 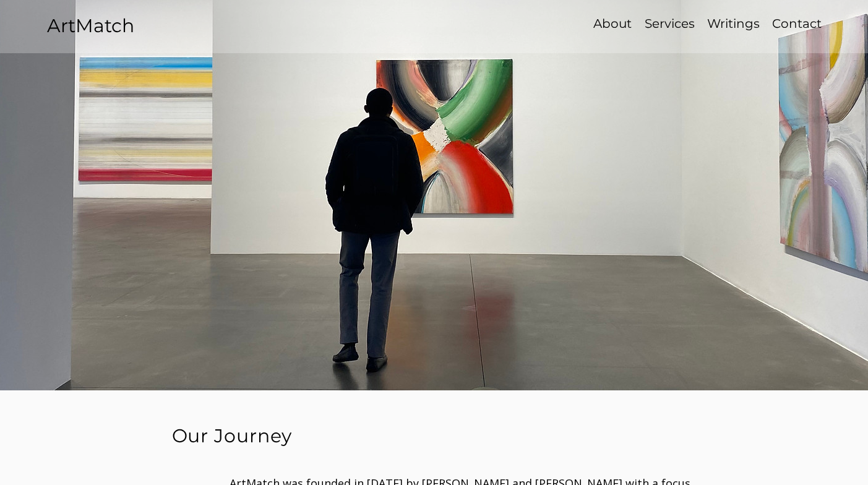 I want to click on p: About, so click(x=612, y=23).